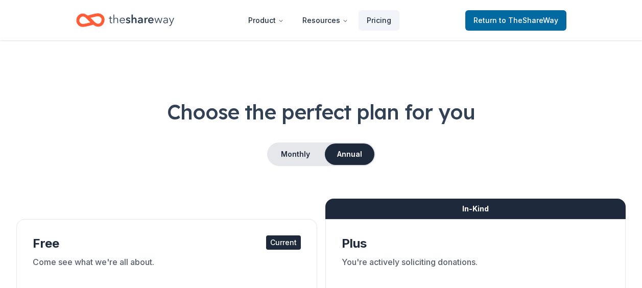 The height and width of the screenshot is (288, 642). Describe the element at coordinates (349, 154) in the screenshot. I see `button: Annual` at that location.